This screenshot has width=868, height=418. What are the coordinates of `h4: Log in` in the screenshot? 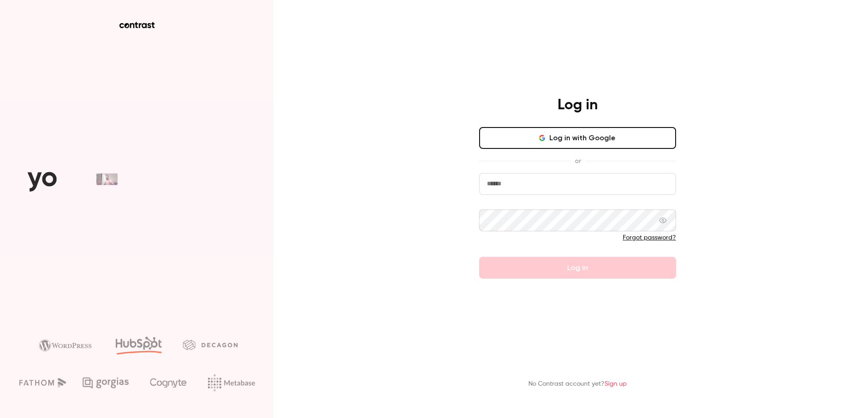 It's located at (578, 105).